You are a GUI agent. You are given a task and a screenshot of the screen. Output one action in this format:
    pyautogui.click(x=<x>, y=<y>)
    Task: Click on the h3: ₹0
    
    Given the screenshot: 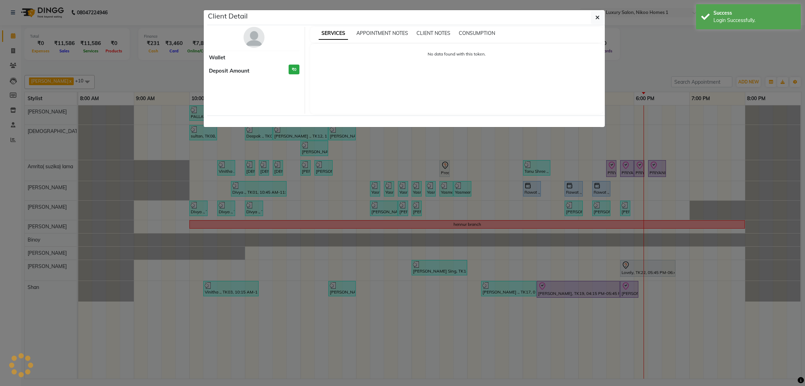 What is the action you would take?
    pyautogui.click(x=294, y=70)
    